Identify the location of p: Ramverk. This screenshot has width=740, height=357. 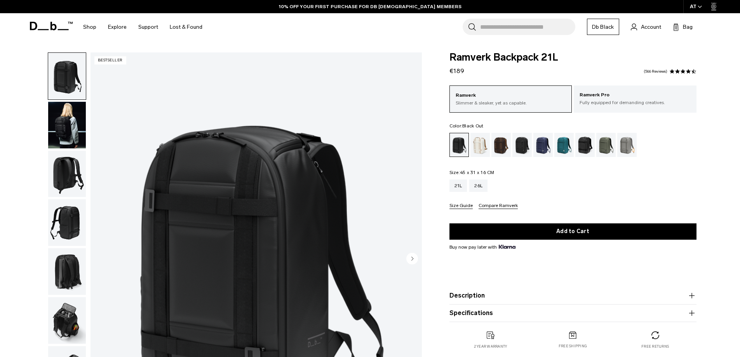
(511, 96).